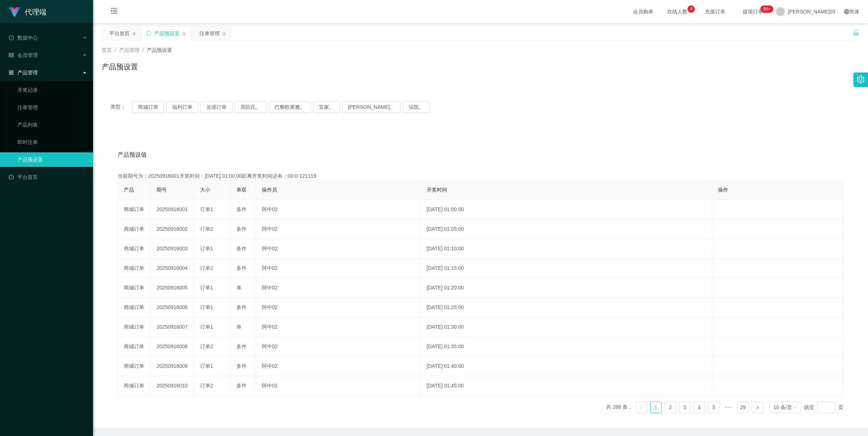  I want to click on font: 在线人数, so click(677, 11).